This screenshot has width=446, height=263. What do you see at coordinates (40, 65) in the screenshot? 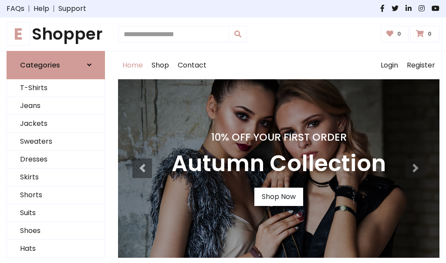
I see `h6: Categories` at bounding box center [40, 65].